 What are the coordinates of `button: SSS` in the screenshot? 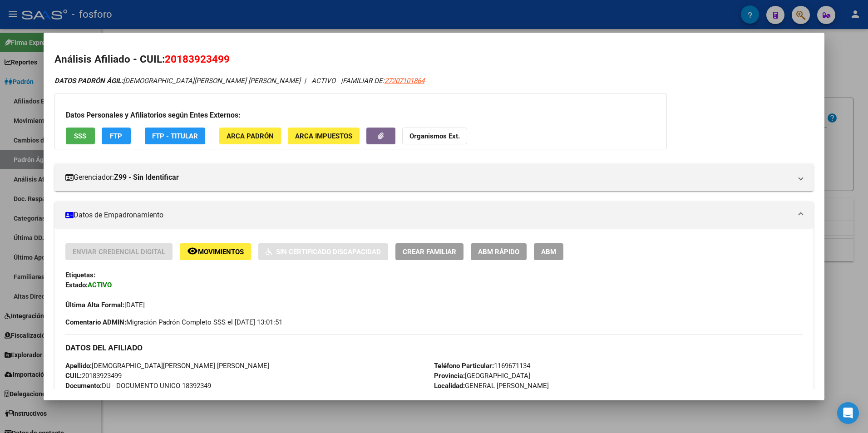 It's located at (80, 136).